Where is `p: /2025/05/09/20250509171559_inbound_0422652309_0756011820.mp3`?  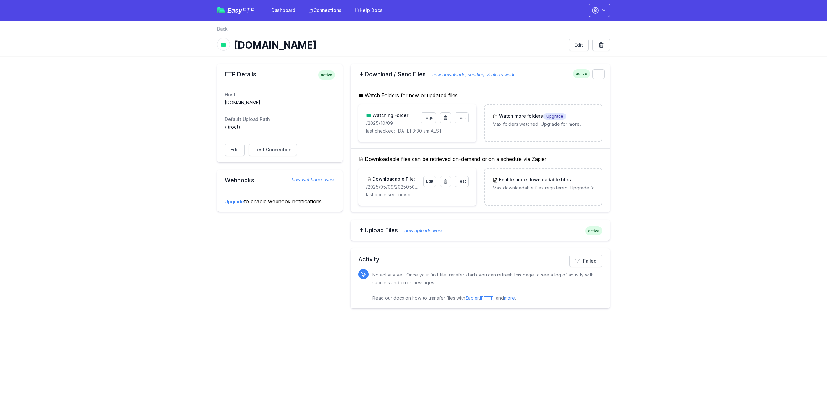 p: /2025/05/09/20250509171559_inbound_0422652309_0756011820.mp3 is located at coordinates (393, 187).